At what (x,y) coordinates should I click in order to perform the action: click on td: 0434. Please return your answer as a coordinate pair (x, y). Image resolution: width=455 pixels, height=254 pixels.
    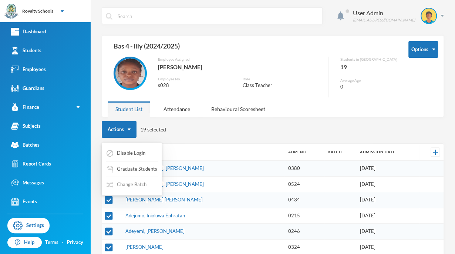
    Looking at the image, I should click on (304, 200).